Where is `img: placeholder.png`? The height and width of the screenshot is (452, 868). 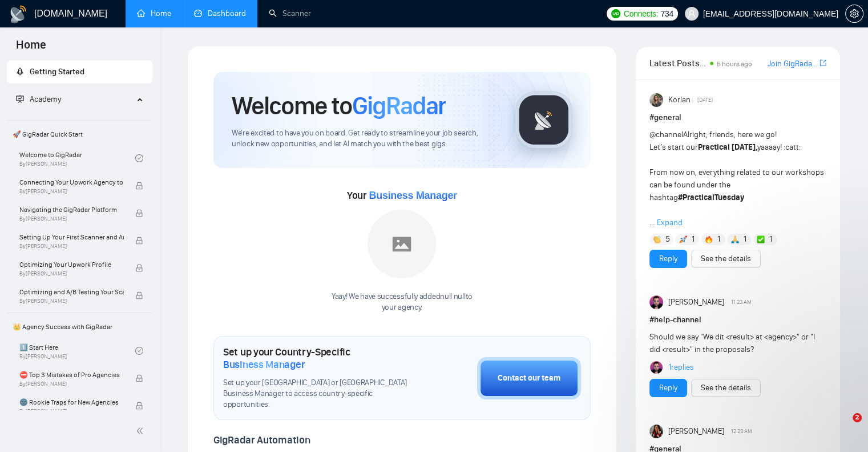
img: placeholder.png is located at coordinates (402, 244).